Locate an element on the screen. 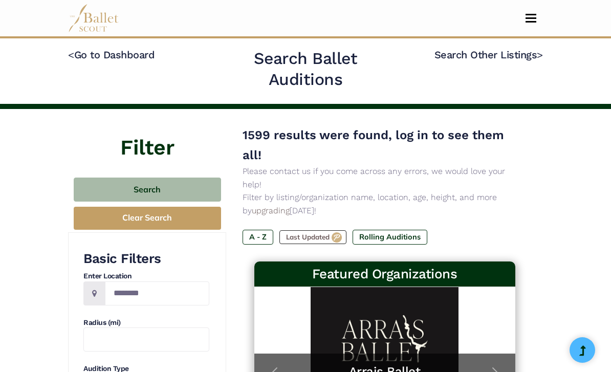 Image resolution: width=611 pixels, height=372 pixels. button: Search is located at coordinates (147, 189).